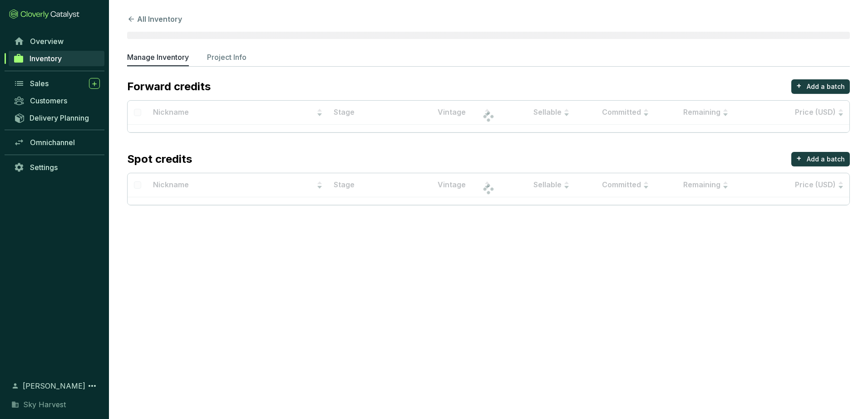  I want to click on span: Omnichannel, so click(52, 142).